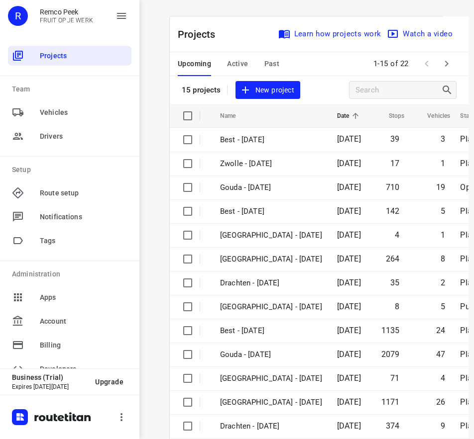 This screenshot has width=474, height=439. What do you see at coordinates (70, 322) in the screenshot?
I see `div: Account` at bounding box center [70, 322].